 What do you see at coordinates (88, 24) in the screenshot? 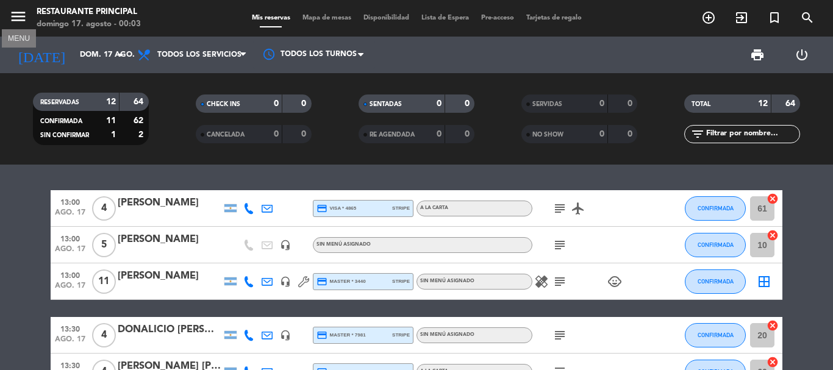
I see `div: domingo 17. agosto - 00:03` at bounding box center [88, 24].